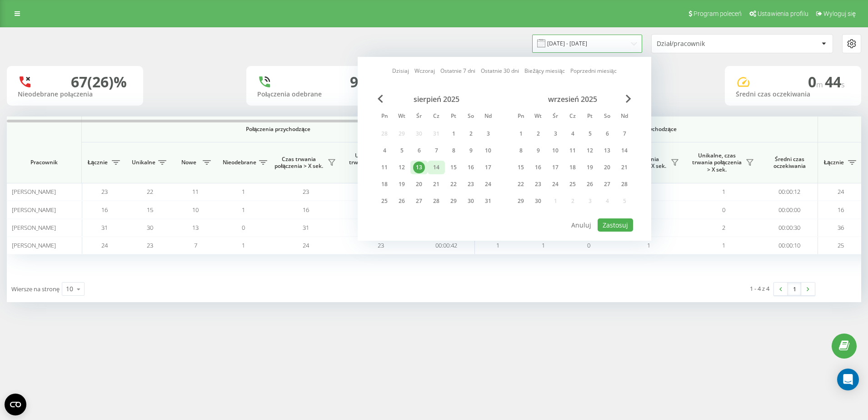 The height and width of the screenshot is (420, 868). What do you see at coordinates (628, 98) in the screenshot?
I see `span: Next Month` at bounding box center [628, 98].